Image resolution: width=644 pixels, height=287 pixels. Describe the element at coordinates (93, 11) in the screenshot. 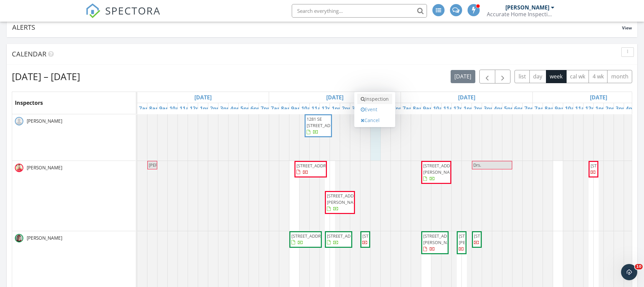

I see `img: The Best Home Inspection Software - Spectora` at that location.